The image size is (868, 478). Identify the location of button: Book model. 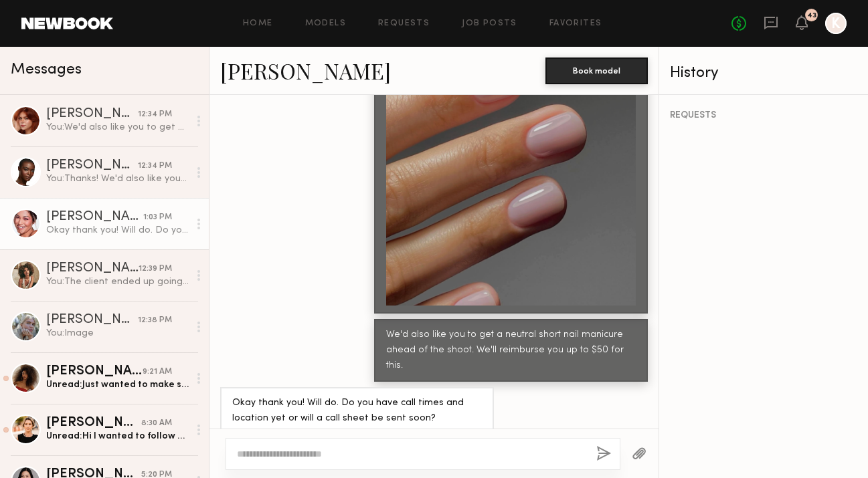
(596, 71).